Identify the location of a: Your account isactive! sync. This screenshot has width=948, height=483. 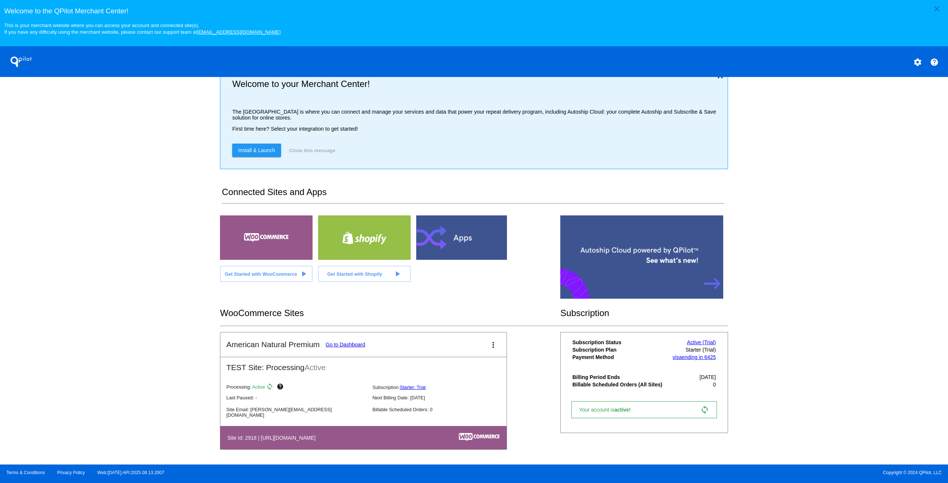
(644, 410).